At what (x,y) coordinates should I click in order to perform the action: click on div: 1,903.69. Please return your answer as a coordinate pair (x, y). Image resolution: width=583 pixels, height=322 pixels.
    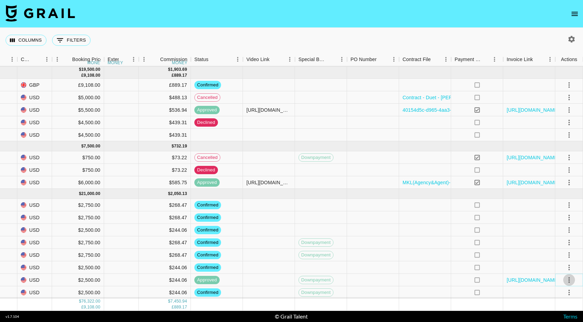
    Looking at the image, I should click on (179, 69).